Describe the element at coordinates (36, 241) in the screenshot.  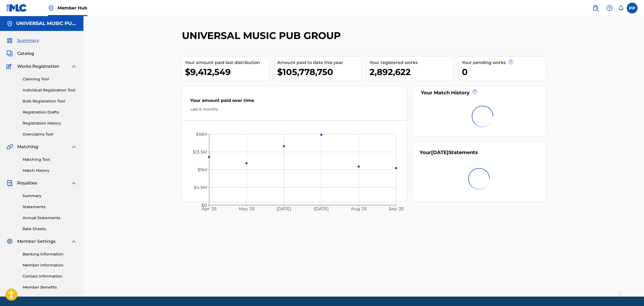
I see `span: Member Settings` at that location.